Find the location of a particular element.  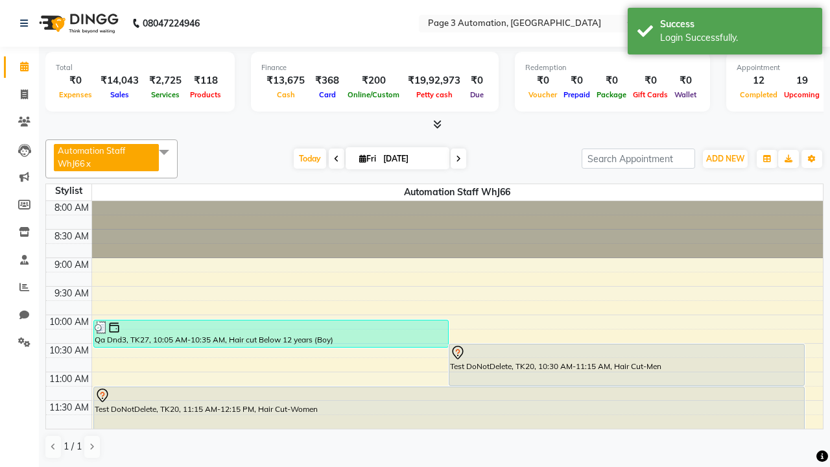

span: Completed is located at coordinates (759, 95).